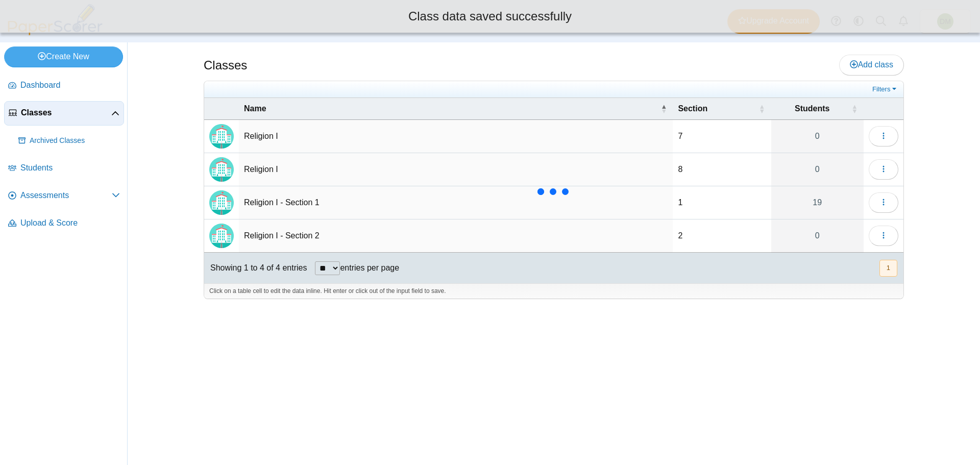 The image size is (980, 465). What do you see at coordinates (888, 268) in the screenshot?
I see `nav: pagination` at bounding box center [888, 268].